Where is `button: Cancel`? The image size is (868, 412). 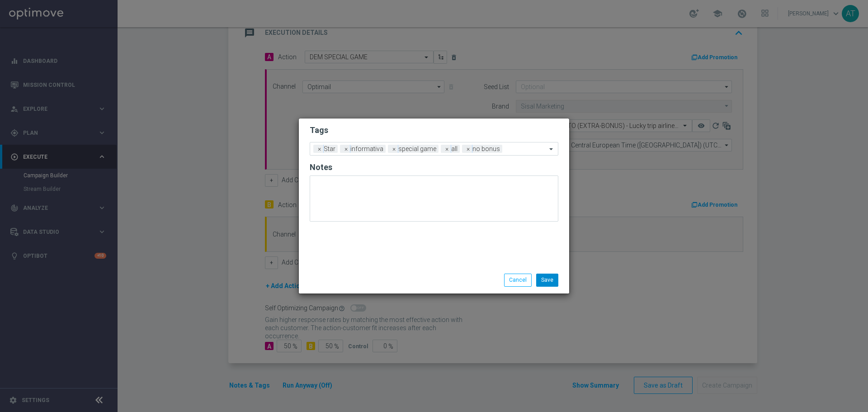
button: Cancel is located at coordinates (518, 280).